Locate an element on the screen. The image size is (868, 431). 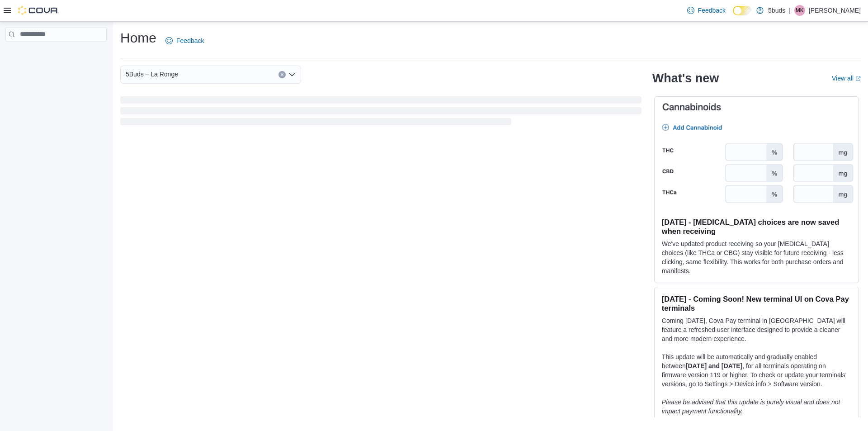
a: View allExternal link is located at coordinates (846, 79).